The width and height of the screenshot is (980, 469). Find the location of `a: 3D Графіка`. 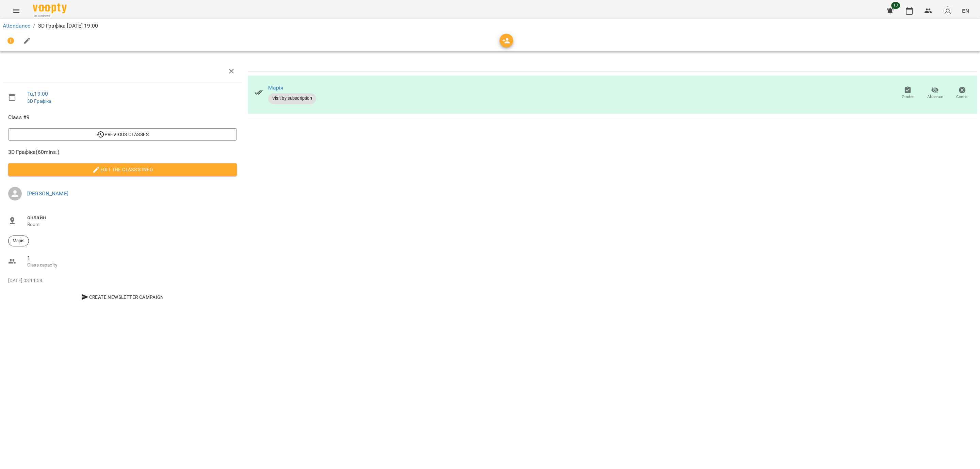

a: 3D Графіка is located at coordinates (39, 101).